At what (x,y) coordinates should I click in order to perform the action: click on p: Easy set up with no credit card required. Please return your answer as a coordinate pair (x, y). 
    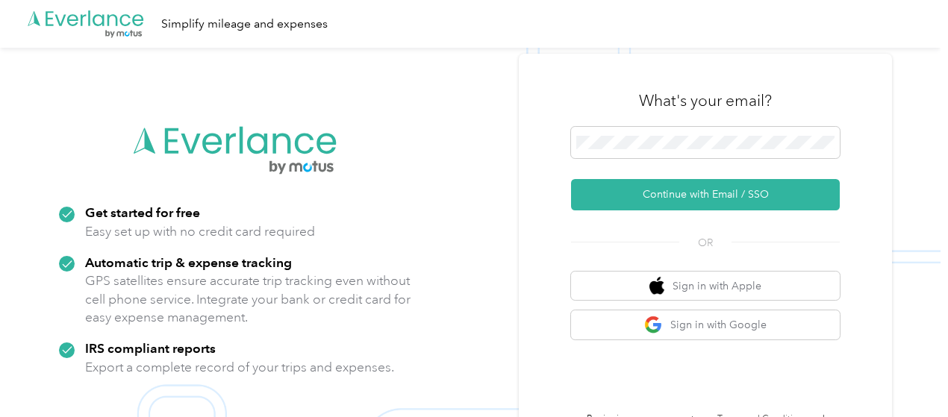
    Looking at the image, I should click on (200, 231).